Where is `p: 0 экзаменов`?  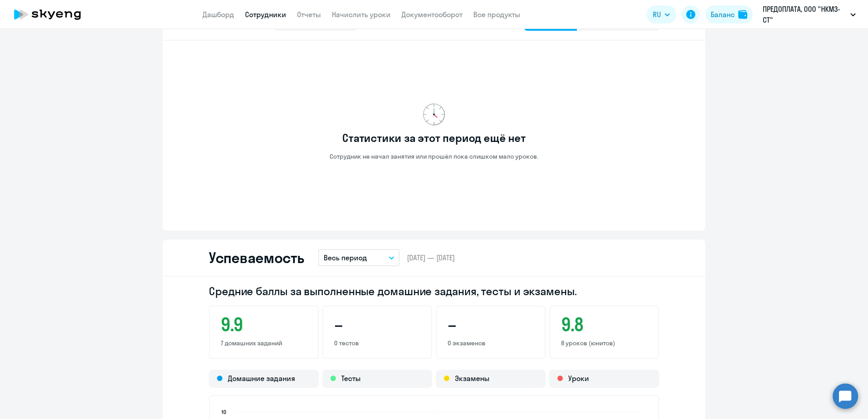
p: 0 экзаменов is located at coordinates (491, 343).